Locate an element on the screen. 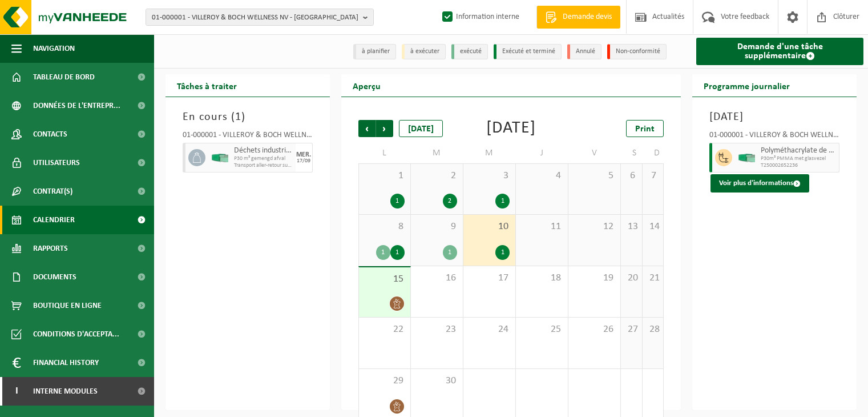  span: 17 is located at coordinates (489, 278).